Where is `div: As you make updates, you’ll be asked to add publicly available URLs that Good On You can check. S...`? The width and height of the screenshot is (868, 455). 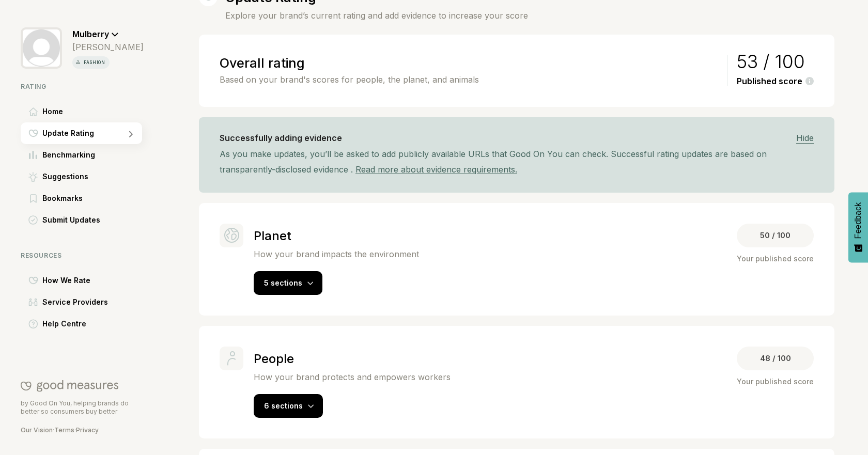 div: As you make updates, you’ll be asked to add publicly available URLs that Good On You can check. S... is located at coordinates (517, 162).